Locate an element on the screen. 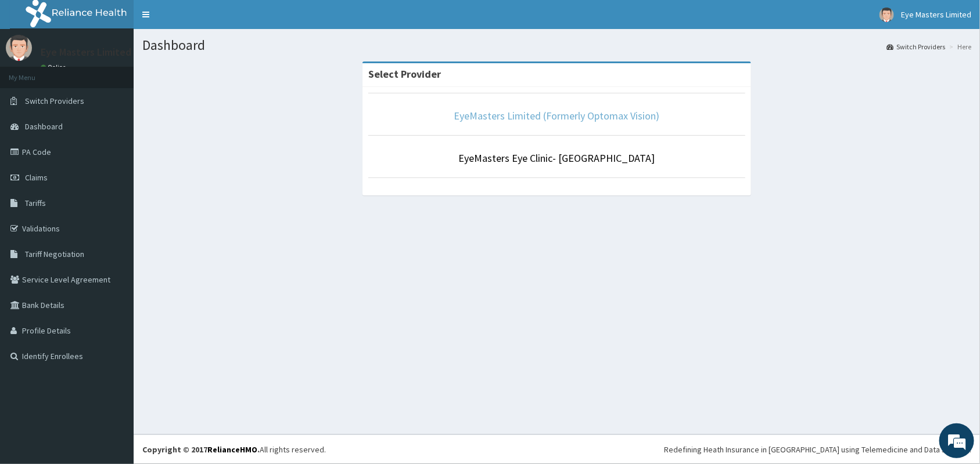  a: Switch Providers is located at coordinates (915, 47).